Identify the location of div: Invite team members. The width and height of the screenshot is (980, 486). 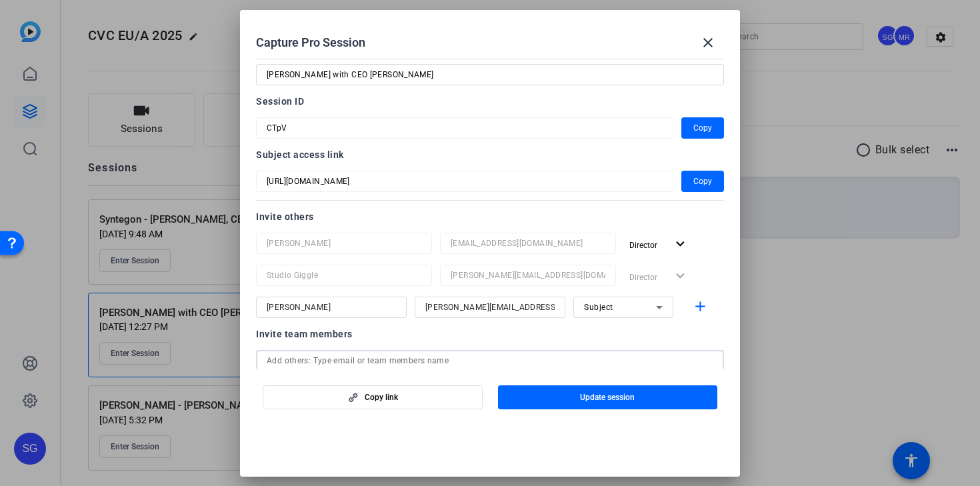
(490, 334).